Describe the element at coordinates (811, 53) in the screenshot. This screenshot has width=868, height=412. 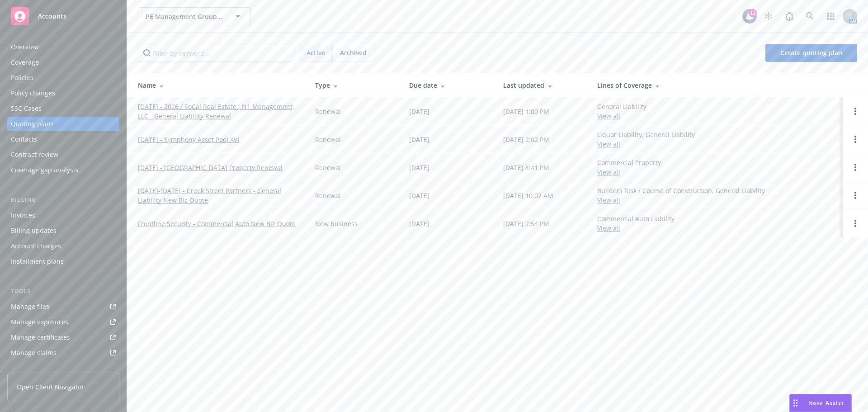
I see `a: Create quoting plan` at that location.